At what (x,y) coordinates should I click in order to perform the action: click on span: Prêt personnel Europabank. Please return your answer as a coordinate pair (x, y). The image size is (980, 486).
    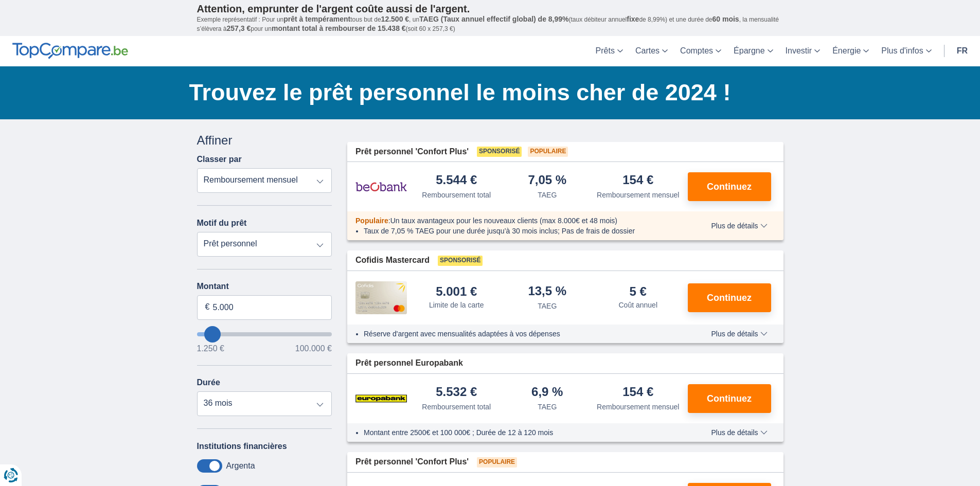
    Looking at the image, I should click on (409, 363).